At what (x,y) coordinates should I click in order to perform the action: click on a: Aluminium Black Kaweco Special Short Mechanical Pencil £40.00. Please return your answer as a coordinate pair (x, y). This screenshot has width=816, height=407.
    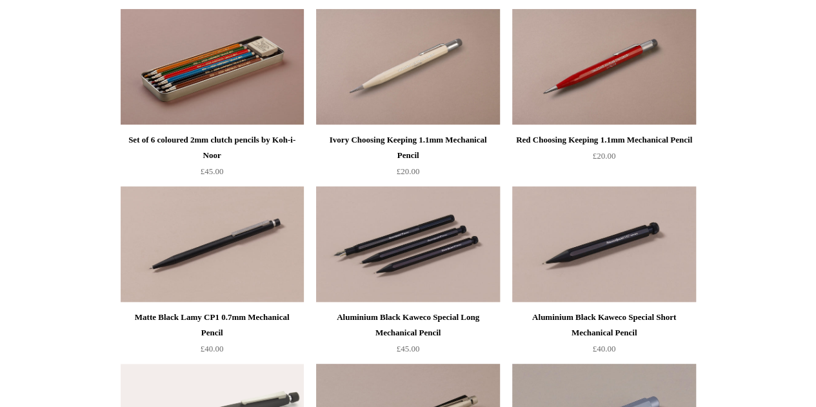
    Looking at the image, I should click on (604, 336).